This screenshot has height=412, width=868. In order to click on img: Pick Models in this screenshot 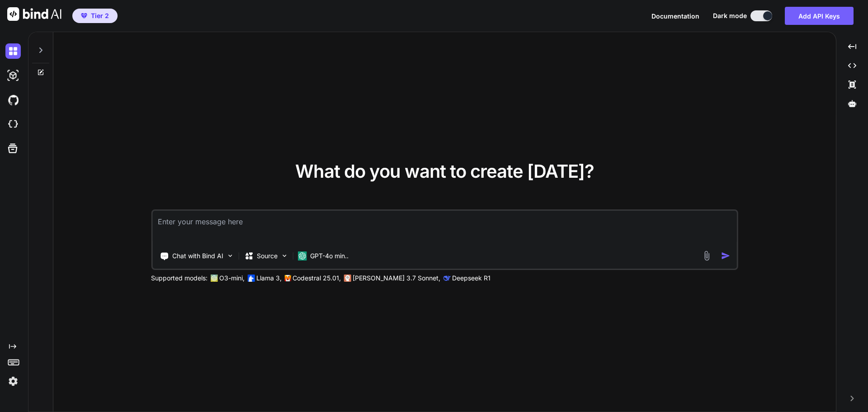, I will do `click(284, 256)`.